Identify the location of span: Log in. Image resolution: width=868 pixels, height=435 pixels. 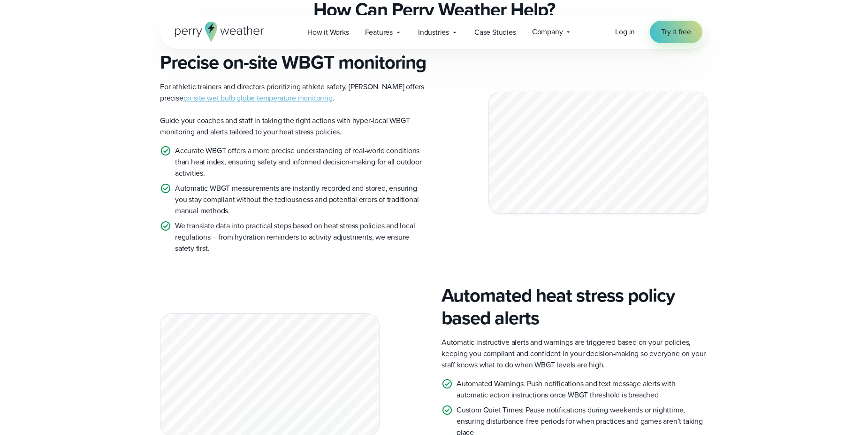
(625, 31).